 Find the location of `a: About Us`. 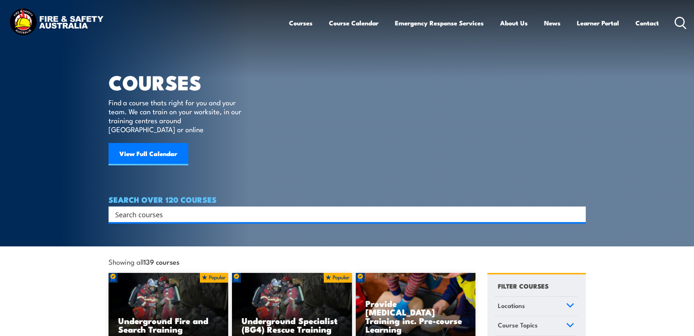

a: About Us is located at coordinates (514, 23).